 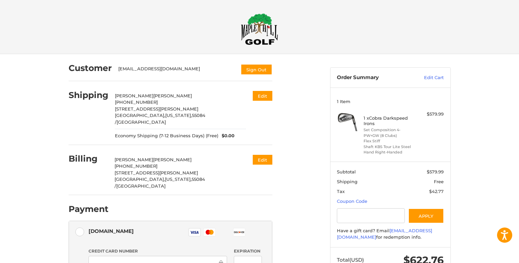 What do you see at coordinates (430, 114) in the screenshot?
I see `div: $579.99` at bounding box center [430, 114].